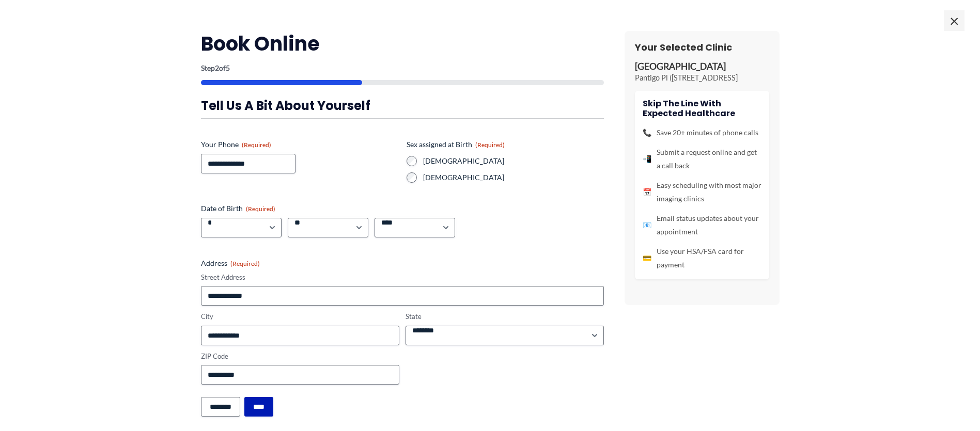 The height and width of the screenshot is (431, 980). Describe the element at coordinates (230, 263) in the screenshot. I see `legend: Address` at that location.